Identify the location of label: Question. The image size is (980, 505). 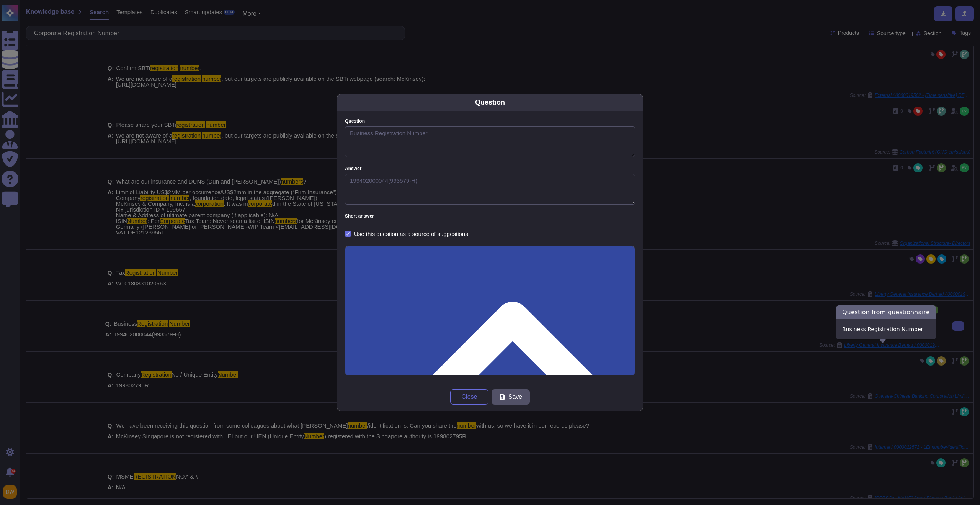
(490, 121).